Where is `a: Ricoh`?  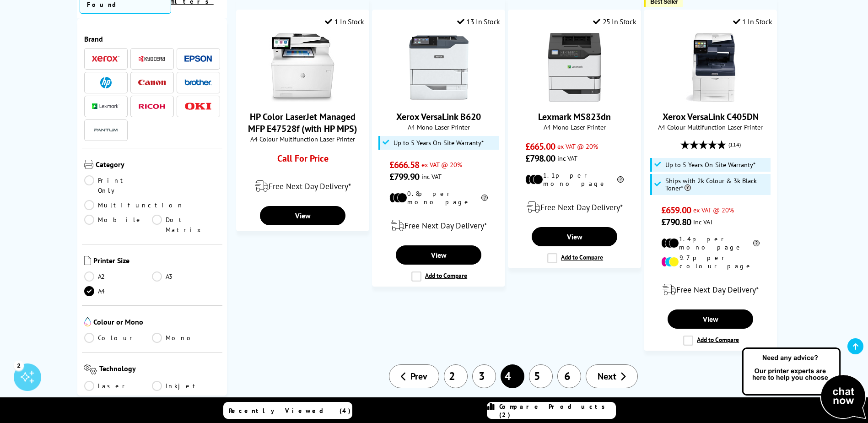
a: Ricoh is located at coordinates (152, 106).